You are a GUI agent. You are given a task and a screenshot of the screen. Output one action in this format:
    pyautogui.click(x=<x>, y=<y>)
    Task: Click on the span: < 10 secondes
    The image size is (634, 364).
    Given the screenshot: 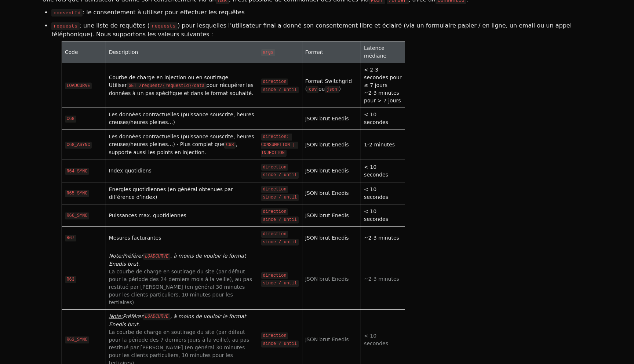 What is the action you would take?
    pyautogui.click(x=376, y=339)
    